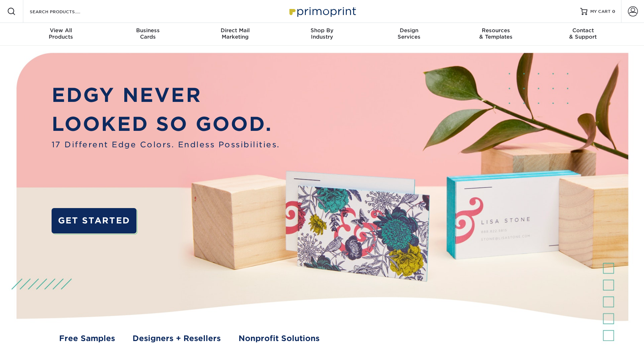 This screenshot has width=644, height=355. What do you see at coordinates (322, 34) in the screenshot?
I see `a: Shop ByIndustry` at bounding box center [322, 34].